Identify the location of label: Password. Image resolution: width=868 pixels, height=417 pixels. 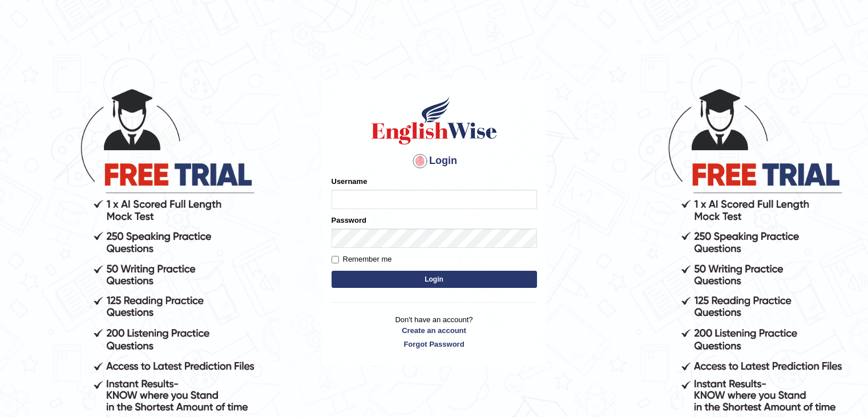
(349, 220).